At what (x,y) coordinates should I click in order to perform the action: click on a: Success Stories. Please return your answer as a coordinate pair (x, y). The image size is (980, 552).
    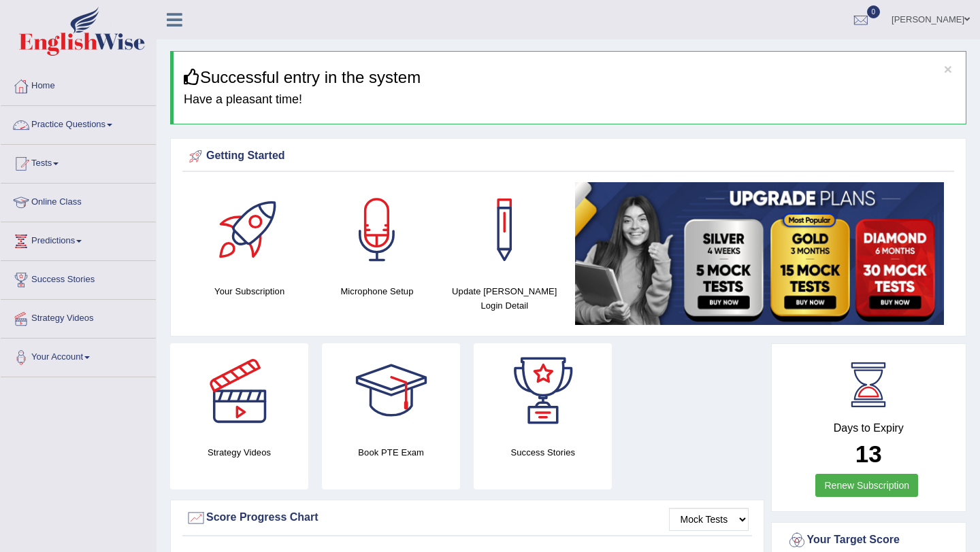
    Looking at the image, I should click on (78, 278).